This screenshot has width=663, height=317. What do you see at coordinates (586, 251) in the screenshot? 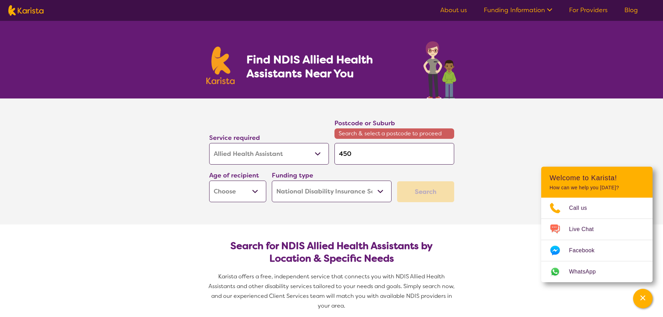
I see `span: Facebook` at bounding box center [586, 251].